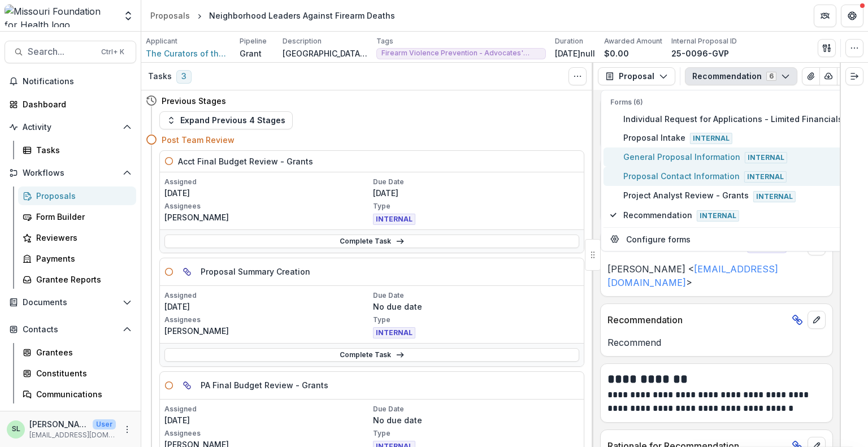 This screenshot has height=447, width=868. What do you see at coordinates (112, 52) in the screenshot?
I see `div: Ctrl + K` at bounding box center [112, 52].